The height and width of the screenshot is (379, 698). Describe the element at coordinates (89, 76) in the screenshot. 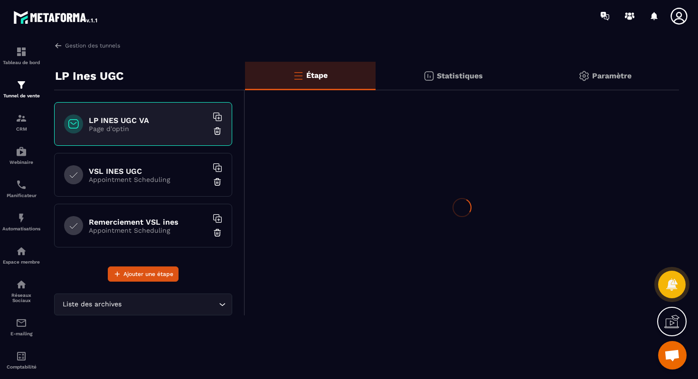

I see `p: LP Ines UGC` at that location.